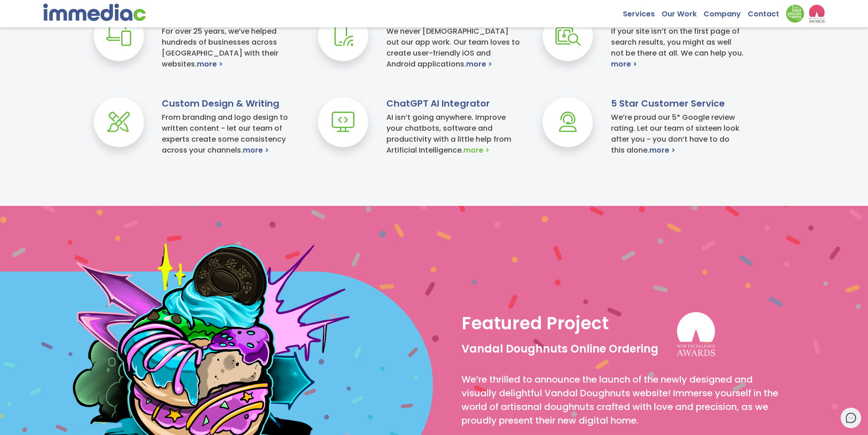 The height and width of the screenshot is (435, 868). Describe the element at coordinates (535, 323) in the screenshot. I see `h2: Featured Project` at that location.